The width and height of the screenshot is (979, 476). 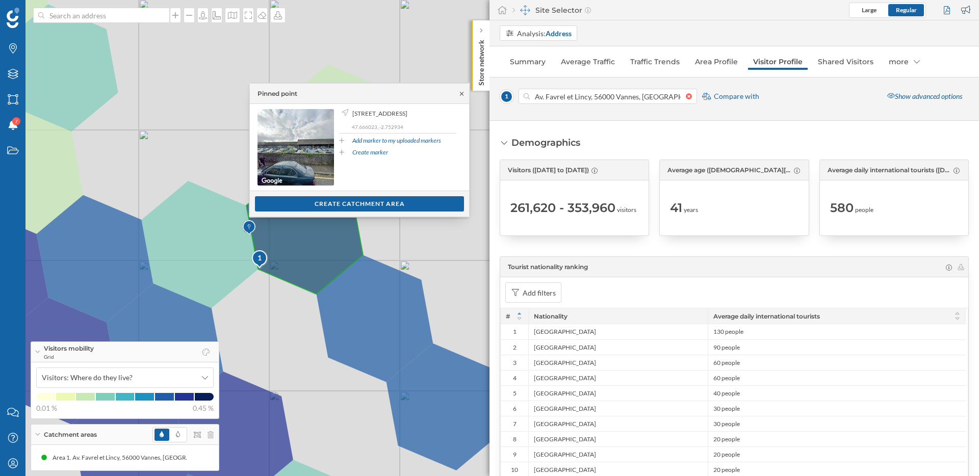 I want to click on span: 90 people, so click(x=727, y=348).